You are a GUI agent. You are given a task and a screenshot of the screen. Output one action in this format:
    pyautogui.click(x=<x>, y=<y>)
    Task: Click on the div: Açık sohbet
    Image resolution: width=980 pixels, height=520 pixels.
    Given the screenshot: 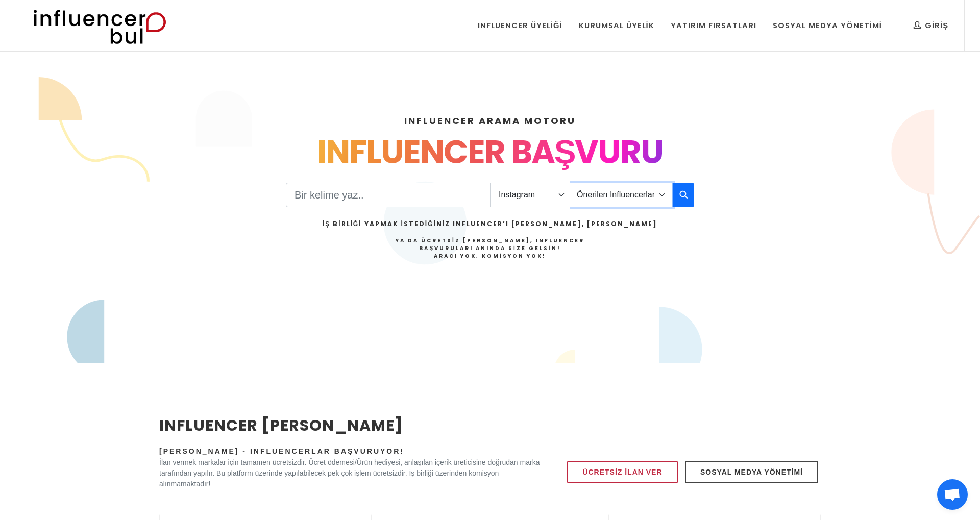 What is the action you would take?
    pyautogui.click(x=952, y=495)
    